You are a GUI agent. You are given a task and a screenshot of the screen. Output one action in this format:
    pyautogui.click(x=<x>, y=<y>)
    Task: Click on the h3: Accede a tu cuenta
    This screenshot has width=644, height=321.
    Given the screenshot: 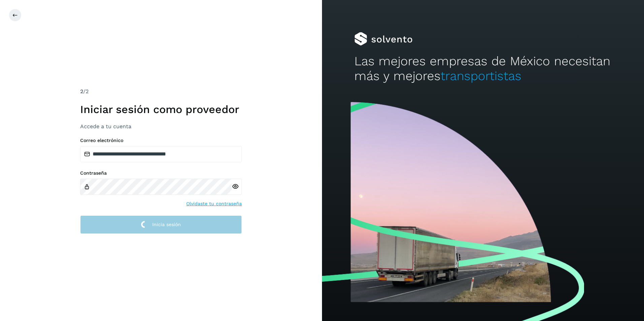 What is the action you would take?
    pyautogui.click(x=161, y=126)
    